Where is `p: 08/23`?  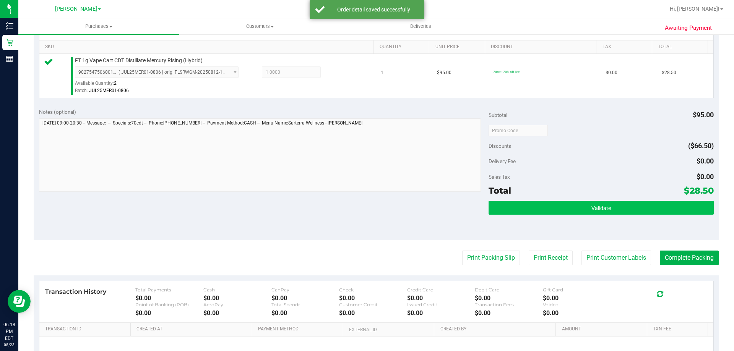
p: 08/23 is located at coordinates (9, 345).